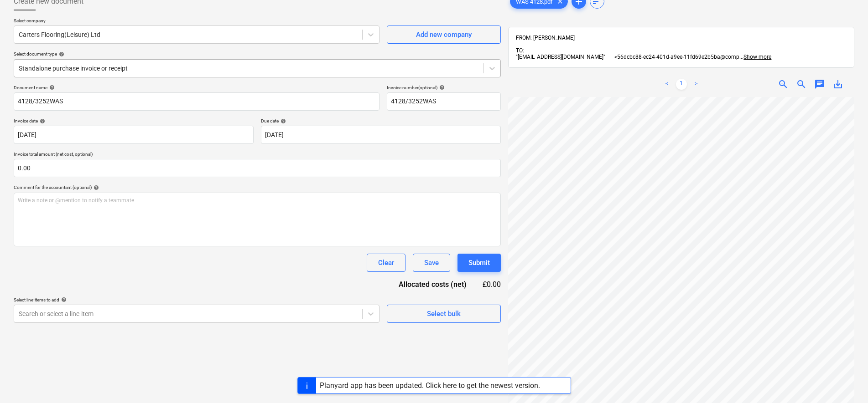 This screenshot has height=403, width=868. Describe the element at coordinates (257, 187) in the screenshot. I see `div: Comment for the accountant (optional)` at that location.